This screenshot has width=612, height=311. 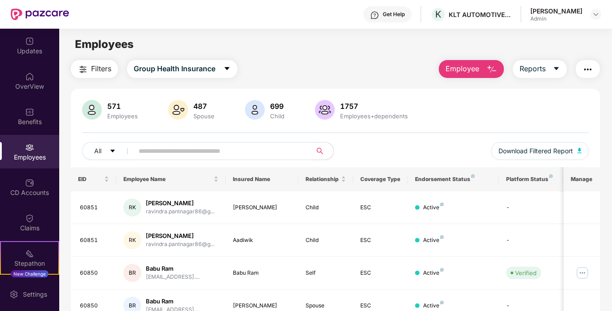 I want to click on span: Employees, so click(x=104, y=44).